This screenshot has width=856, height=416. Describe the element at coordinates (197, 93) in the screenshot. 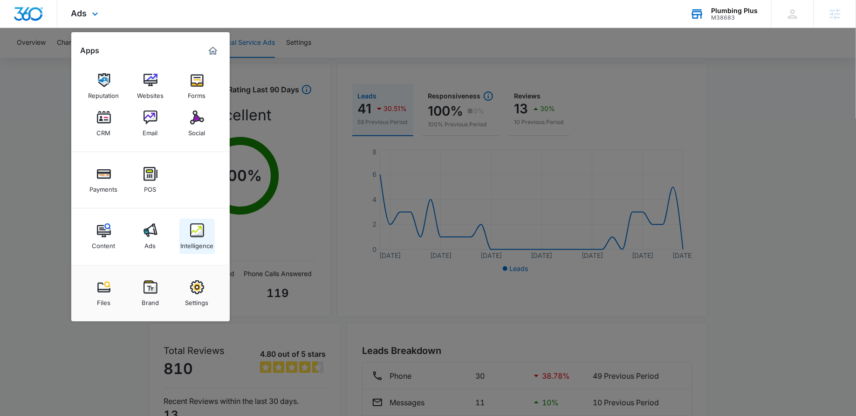

I see `div: Forms` at that location.